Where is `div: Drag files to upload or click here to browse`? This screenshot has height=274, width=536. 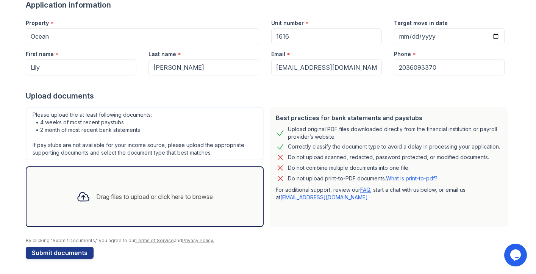
div: Drag files to upload or click here to browse is located at coordinates (155, 197).